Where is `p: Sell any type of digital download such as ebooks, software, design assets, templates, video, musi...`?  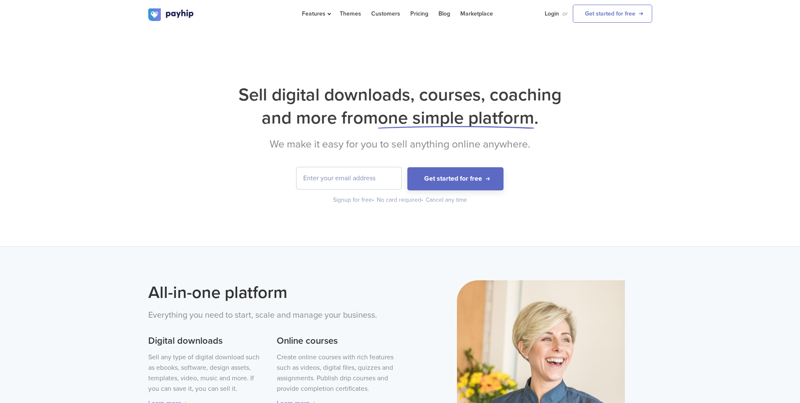
p: Sell any type of digital download such as ebooks, software, design assets, templates, video, musi... is located at coordinates (207, 373).